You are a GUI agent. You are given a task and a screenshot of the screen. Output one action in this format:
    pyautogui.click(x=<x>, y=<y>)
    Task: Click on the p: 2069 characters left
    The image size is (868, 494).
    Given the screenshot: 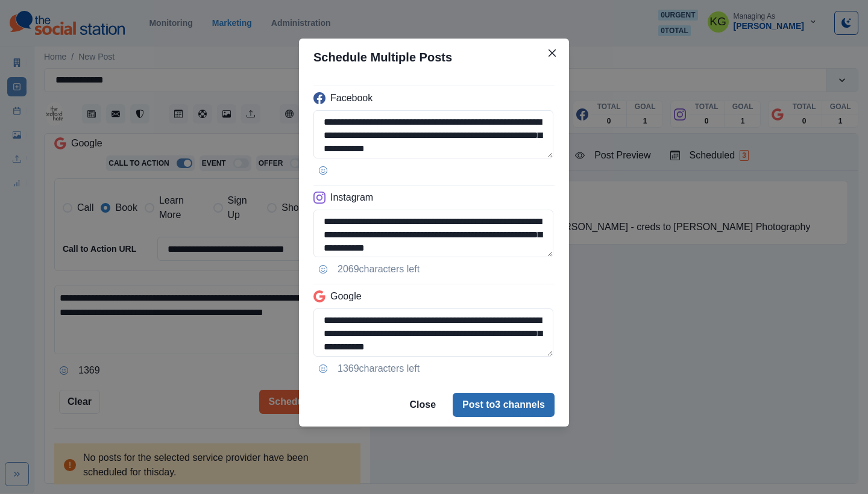 What is the action you would take?
    pyautogui.click(x=378, y=270)
    